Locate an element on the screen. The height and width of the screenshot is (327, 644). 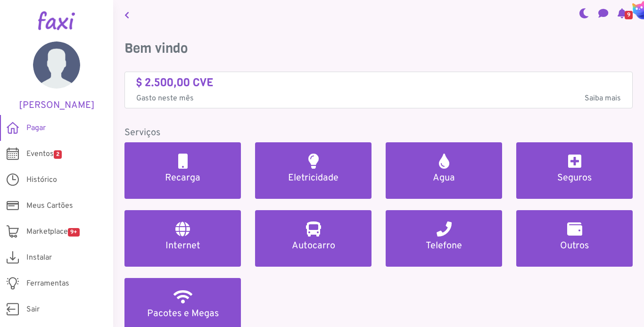
span: Ferramentas is located at coordinates (48, 284).